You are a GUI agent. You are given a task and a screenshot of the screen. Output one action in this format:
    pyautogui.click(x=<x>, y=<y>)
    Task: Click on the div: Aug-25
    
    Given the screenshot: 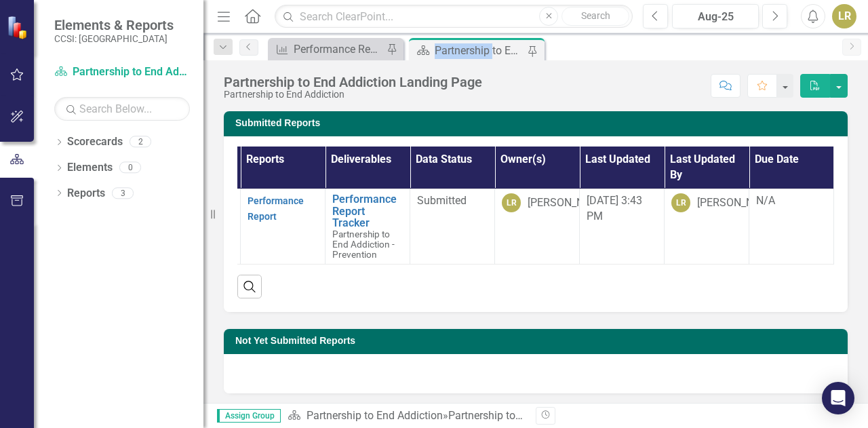 What is the action you would take?
    pyautogui.click(x=716, y=17)
    